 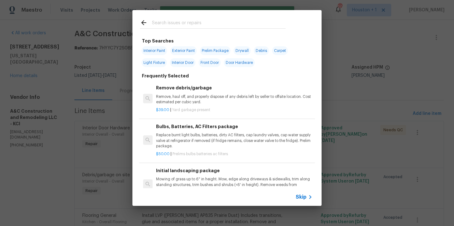 I want to click on span: $39.00, so click(x=163, y=110).